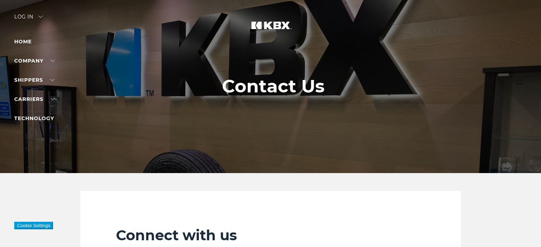 The height and width of the screenshot is (247, 541). Describe the element at coordinates (34, 99) in the screenshot. I see `a: Carriers` at that location.